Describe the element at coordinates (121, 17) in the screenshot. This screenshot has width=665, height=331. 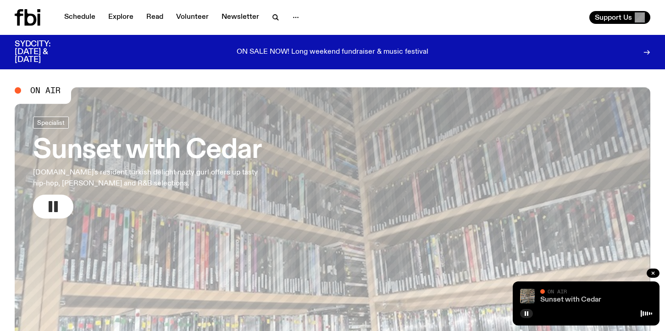
I see `a: Explore` at that location.